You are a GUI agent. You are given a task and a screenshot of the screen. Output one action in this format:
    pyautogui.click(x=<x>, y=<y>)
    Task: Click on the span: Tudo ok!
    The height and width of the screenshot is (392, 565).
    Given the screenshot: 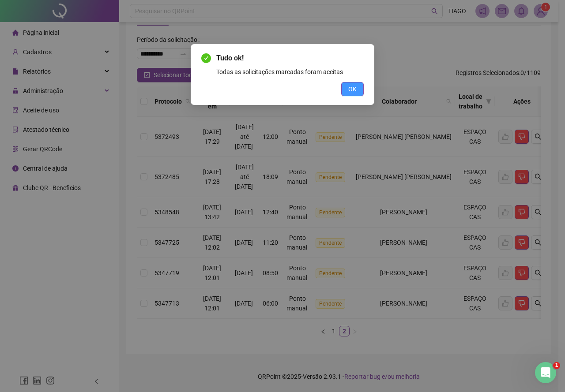 What is the action you would take?
    pyautogui.click(x=290, y=58)
    